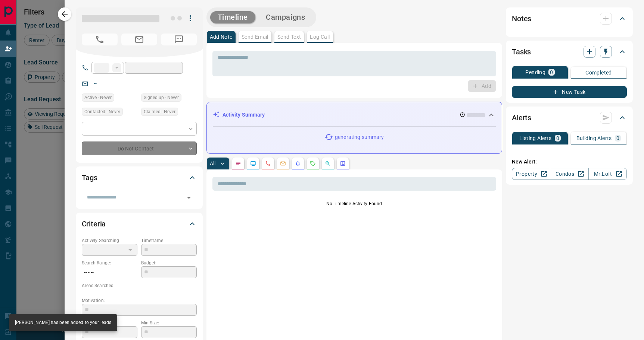 The image size is (644, 340). What do you see at coordinates (354, 204) in the screenshot?
I see `p: No Timeline Activity Found` at bounding box center [354, 204].